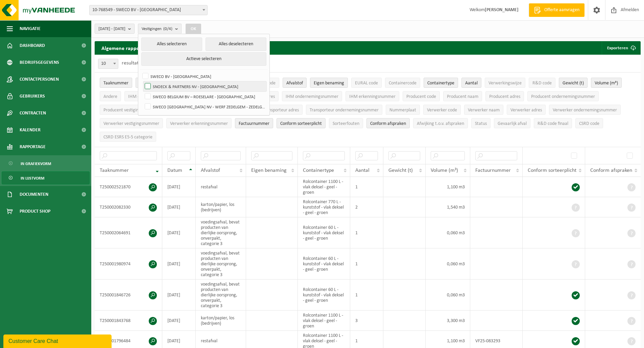  What do you see at coordinates (346, 123) in the screenshot?
I see `span: Sorteerfouten` at bounding box center [346, 123].